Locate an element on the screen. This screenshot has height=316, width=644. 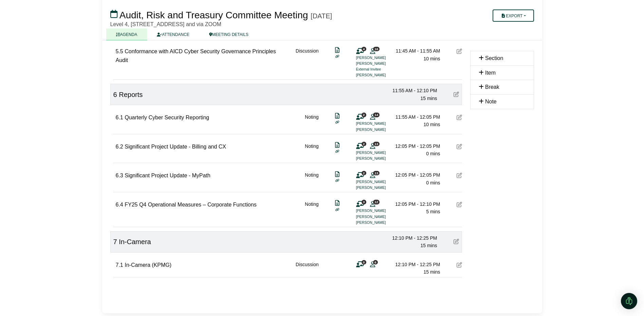
li: External Invitee is located at coordinates (381, 70).